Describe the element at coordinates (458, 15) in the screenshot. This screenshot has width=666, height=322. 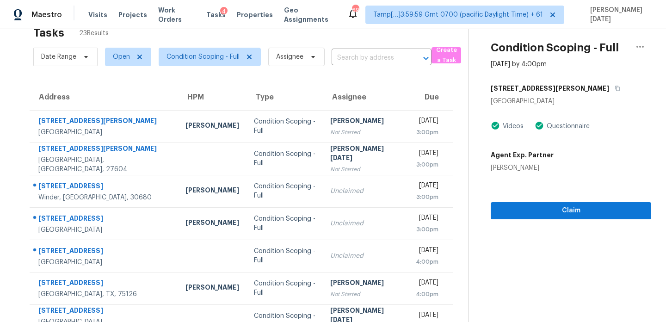
I see `span: Tamp[…]3:59:59 Gmt 0700 (pacific Daylight Time) + 61` at that location.